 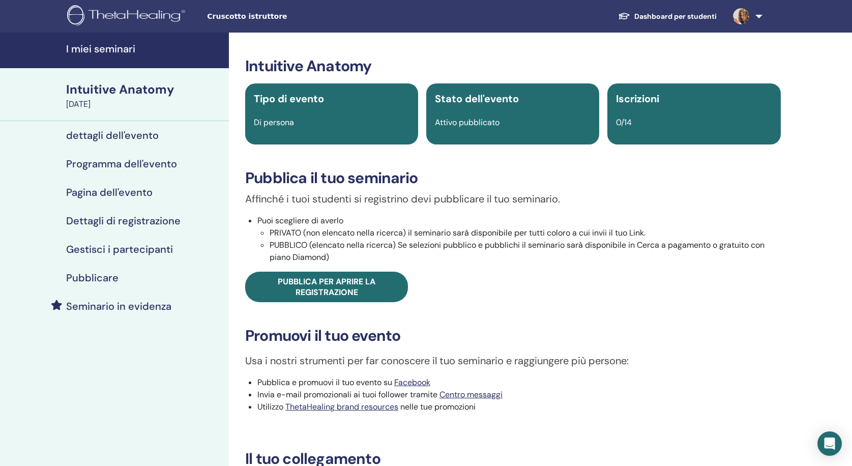 What do you see at coordinates (119, 306) in the screenshot?
I see `h4: Seminario in evidenza` at bounding box center [119, 306].